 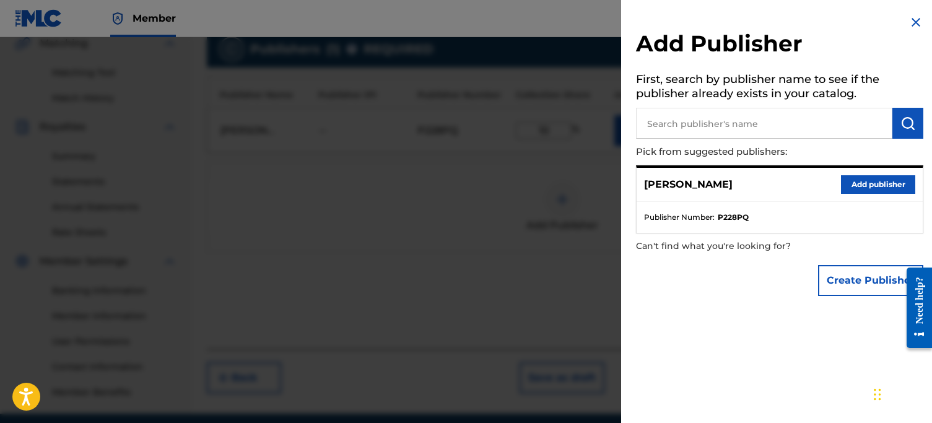 I want to click on strong: P228PQ, so click(x=734, y=217).